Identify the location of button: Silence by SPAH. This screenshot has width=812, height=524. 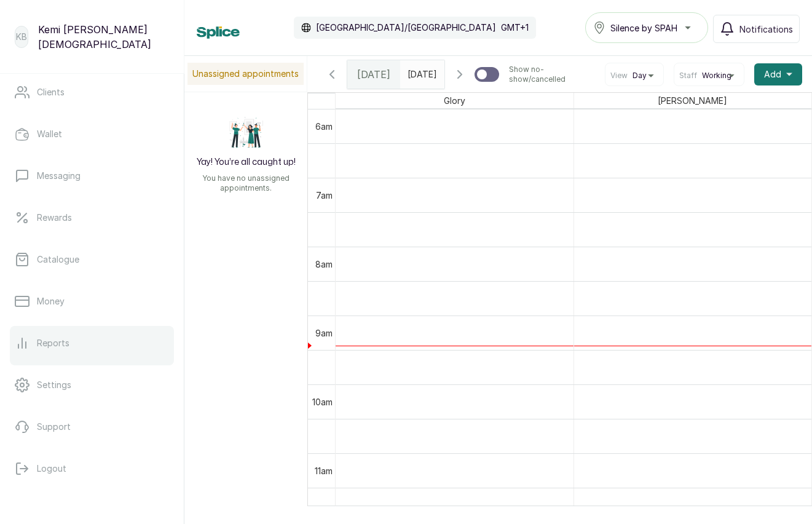
(647, 28).